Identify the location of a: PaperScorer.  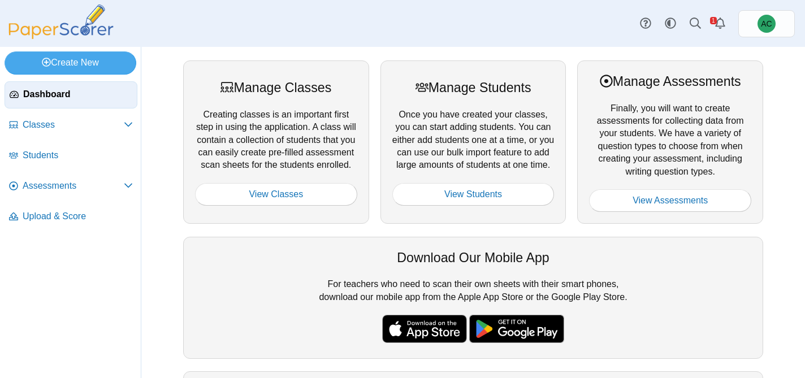
(61, 36).